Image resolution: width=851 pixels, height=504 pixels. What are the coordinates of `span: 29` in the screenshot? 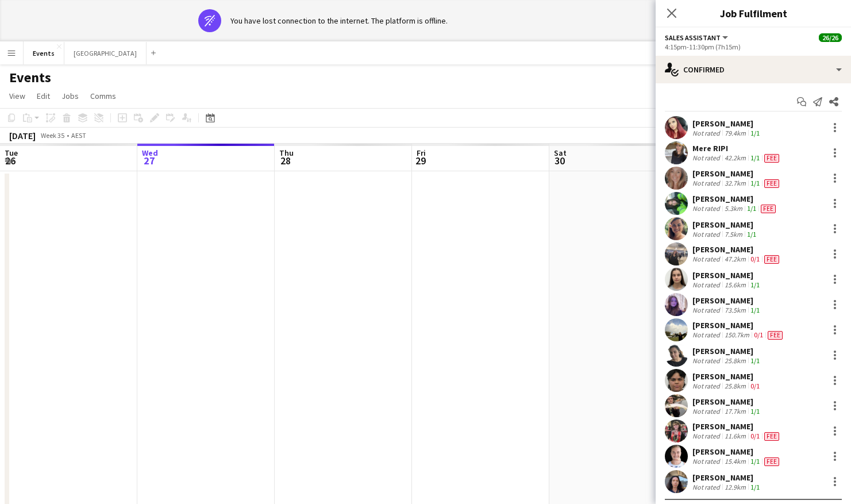 It's located at (420, 161).